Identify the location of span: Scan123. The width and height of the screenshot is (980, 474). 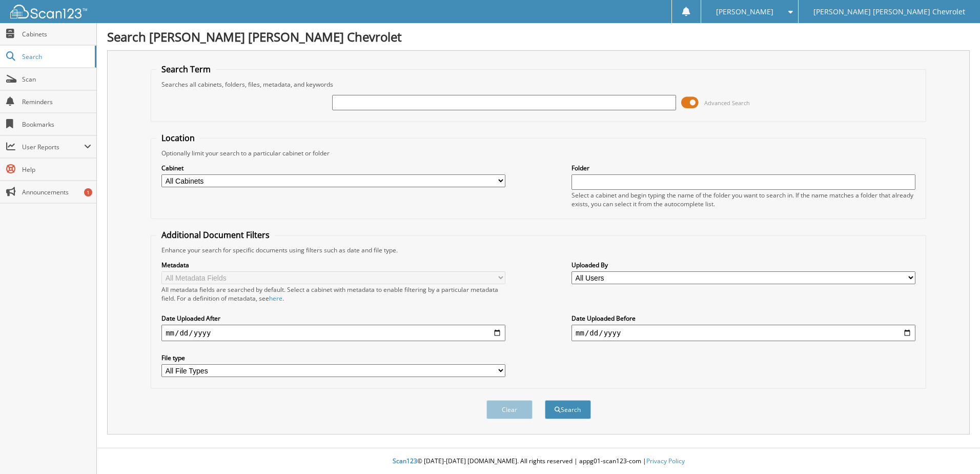
(405, 461).